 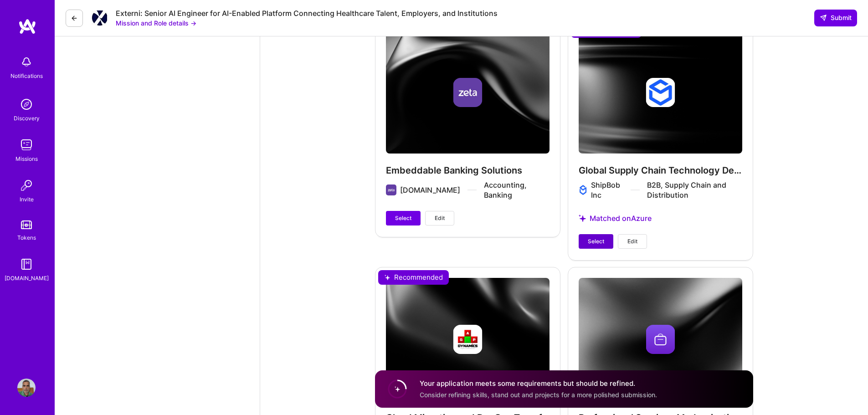 I want to click on div: Tokens, so click(x=27, y=237).